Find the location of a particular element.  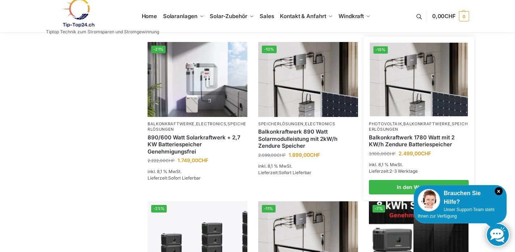

span: Kontakt & Anfahrt is located at coordinates (303, 16).